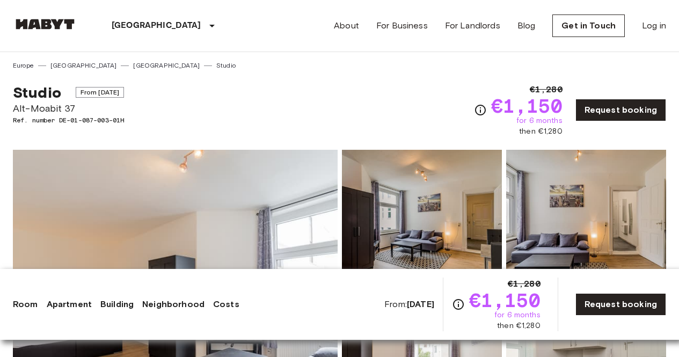 The height and width of the screenshot is (357, 679). I want to click on a: For Landlords, so click(472, 26).